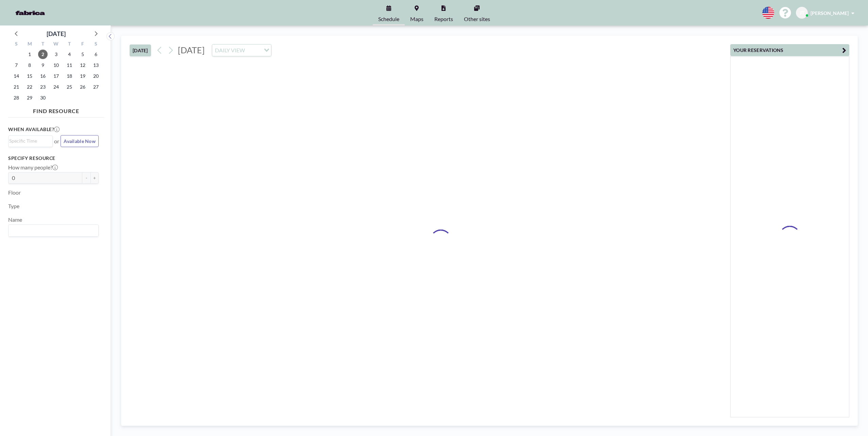 The height and width of the screenshot is (436, 868). What do you see at coordinates (30, 87) in the screenshot?
I see `span: Monday, September 22, 2025` at bounding box center [30, 87].